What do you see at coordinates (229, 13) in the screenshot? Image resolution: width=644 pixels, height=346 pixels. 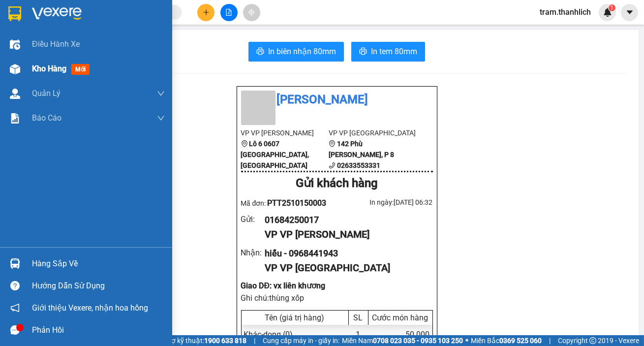 I see `span: file-add` at bounding box center [229, 13].